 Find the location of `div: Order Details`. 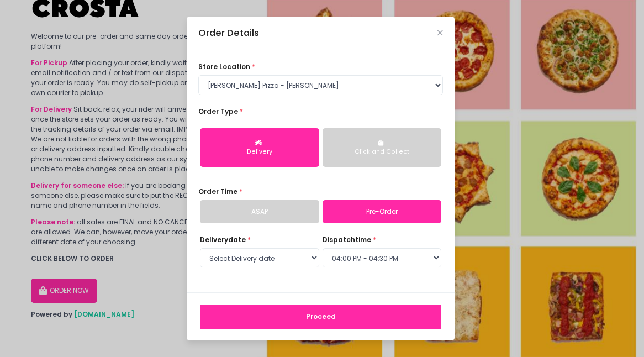

div: Order Details is located at coordinates (229, 33).